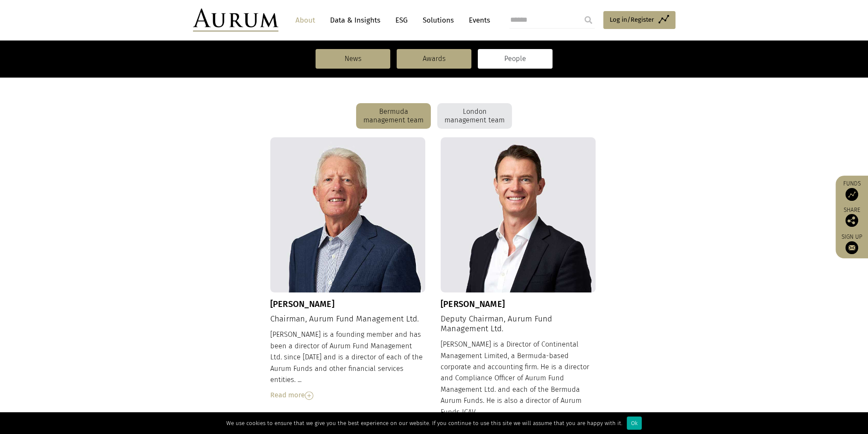 The height and width of the screenshot is (434, 868). Describe the element at coordinates (518, 324) in the screenshot. I see `h4: Deputy Chairman, Aurum Fund Management Ltd.` at that location.